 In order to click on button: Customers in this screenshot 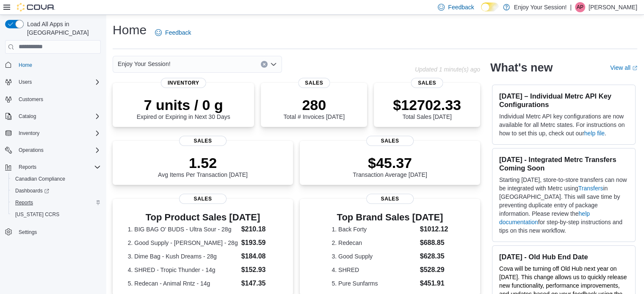, I will do `click(53, 99)`.